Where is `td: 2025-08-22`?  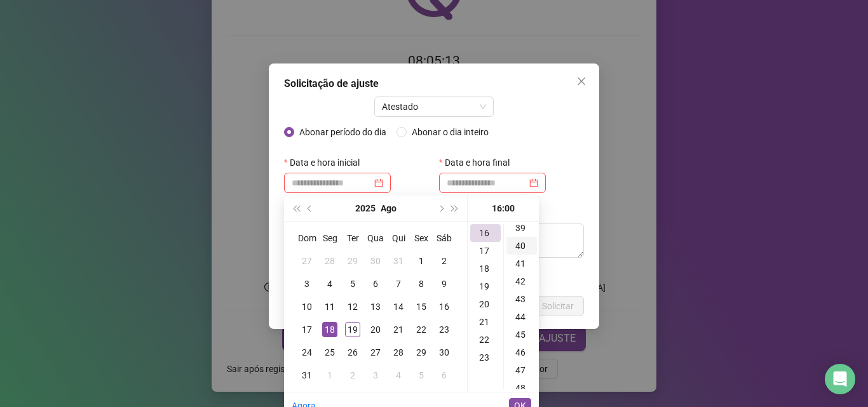
td: 2025-08-22 is located at coordinates (421, 330).